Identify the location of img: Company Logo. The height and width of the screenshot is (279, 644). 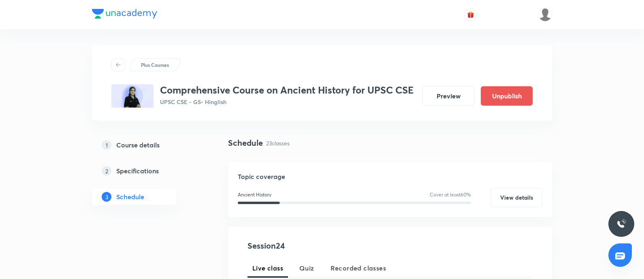
(124, 14).